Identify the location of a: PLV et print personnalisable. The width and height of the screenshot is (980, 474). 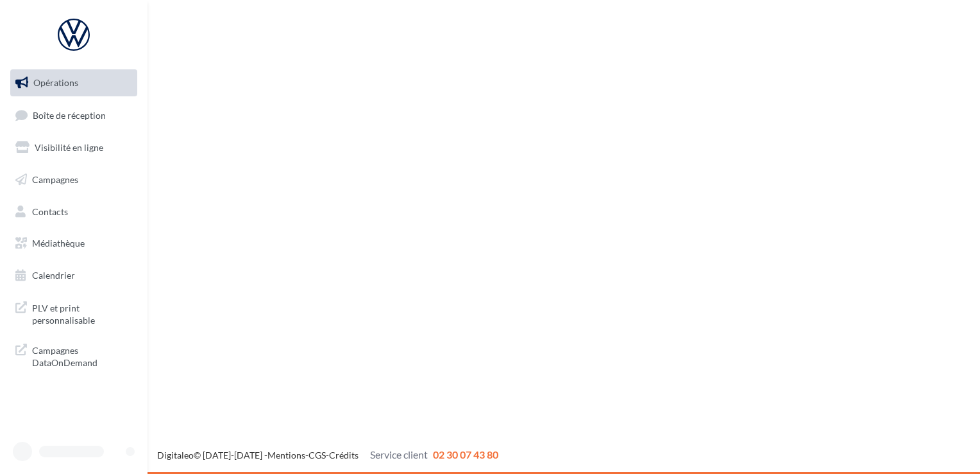
(74, 313).